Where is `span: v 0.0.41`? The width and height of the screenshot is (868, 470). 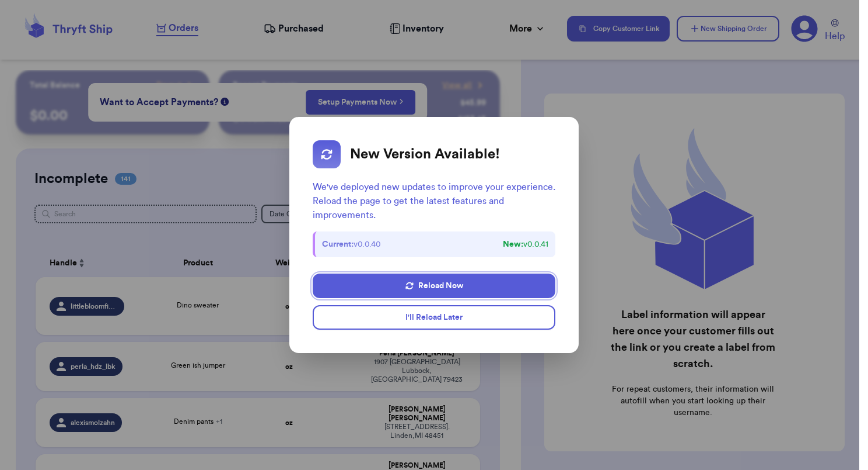 span: v 0.0.41 is located at coordinates (525, 244).